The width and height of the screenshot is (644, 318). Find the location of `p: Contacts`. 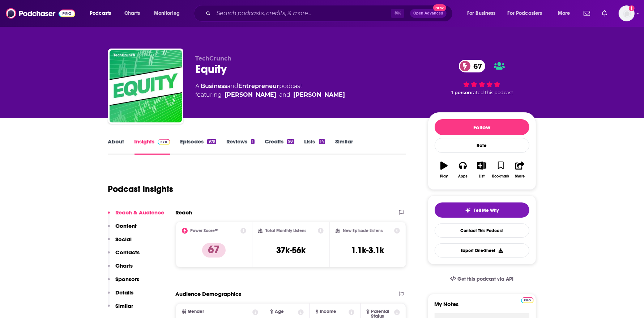

p: Contacts is located at coordinates (128, 252).